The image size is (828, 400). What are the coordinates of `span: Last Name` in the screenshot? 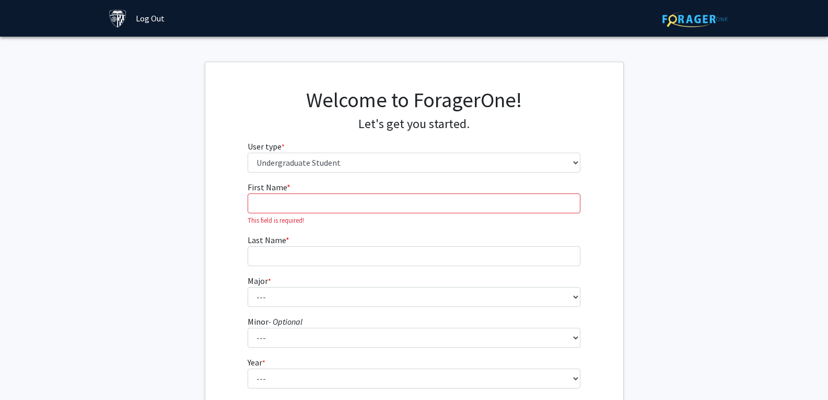 It's located at (266, 240).